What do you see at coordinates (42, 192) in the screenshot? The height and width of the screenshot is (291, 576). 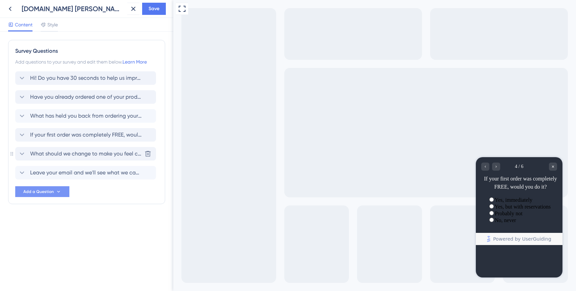 I see `button: Add a Question` at bounding box center [42, 192].